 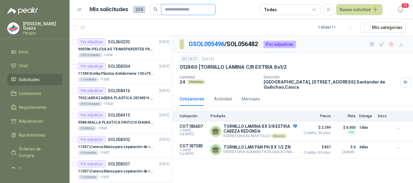 I want to click on p: Docs, so click(x=384, y=116).